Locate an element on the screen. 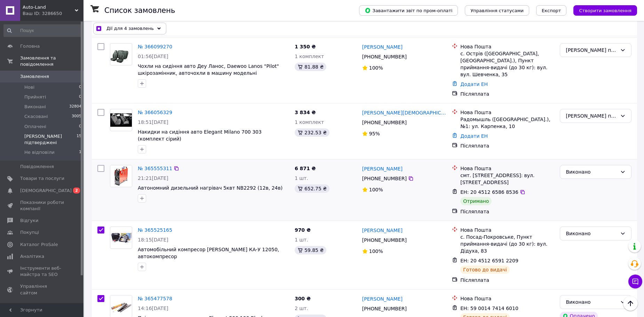  span: 0 is located at coordinates (80, 127).